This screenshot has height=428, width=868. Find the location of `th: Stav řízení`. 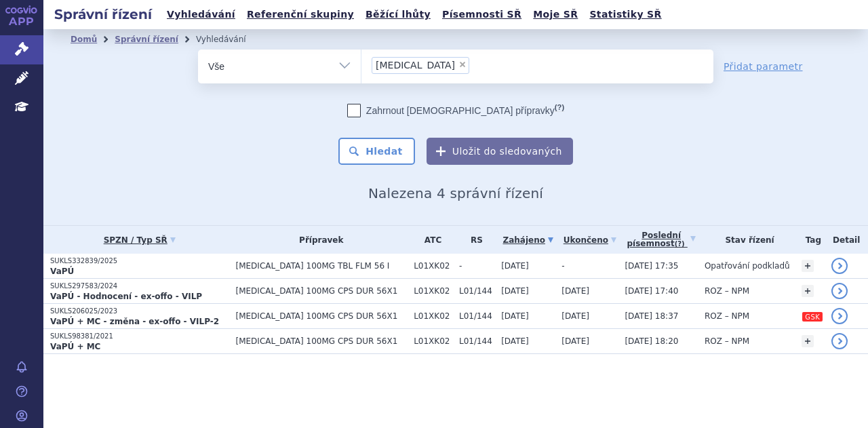

th: Stav řízení is located at coordinates (746, 239).